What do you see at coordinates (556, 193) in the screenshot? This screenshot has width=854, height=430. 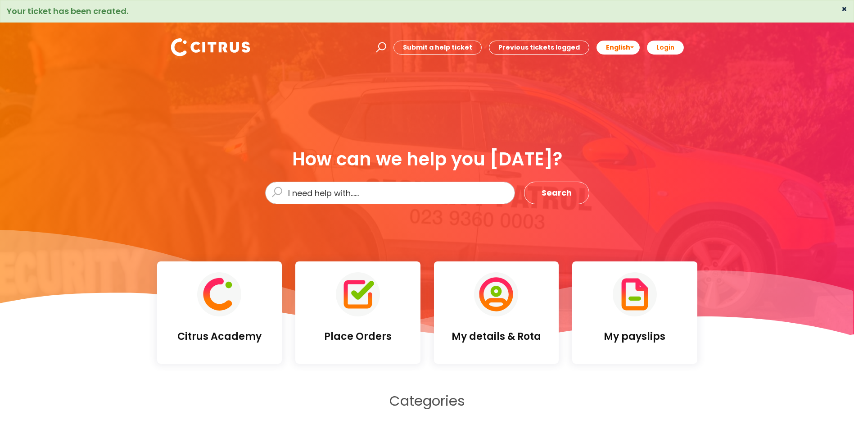 I see `span: Search` at bounding box center [556, 193].